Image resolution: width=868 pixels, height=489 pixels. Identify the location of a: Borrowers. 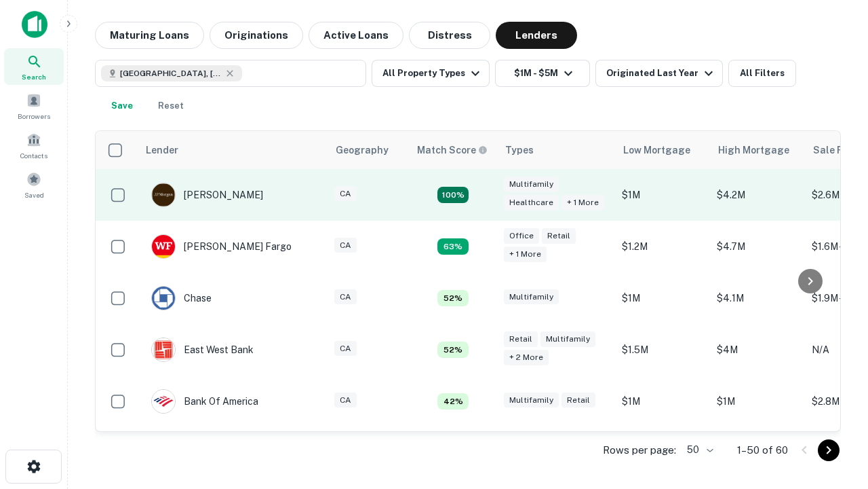
(34, 106).